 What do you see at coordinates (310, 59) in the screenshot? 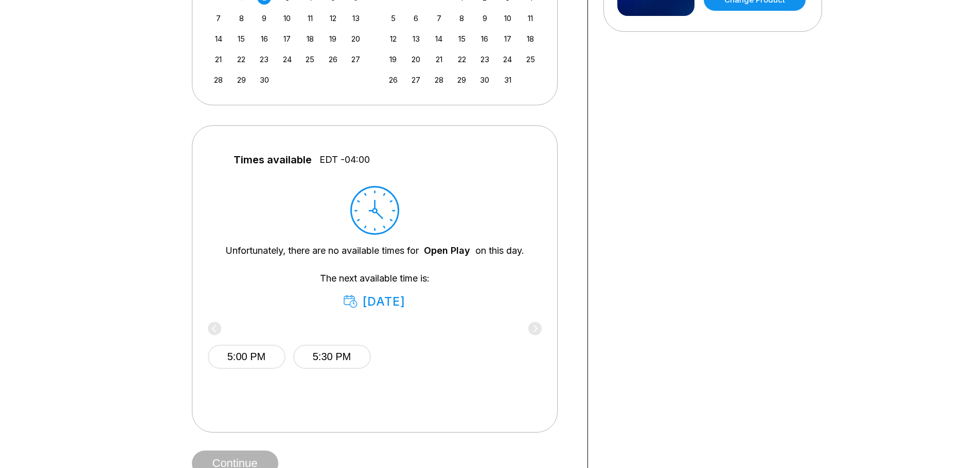
I see `div: Choose Thursday, September 25th, 2025` at bounding box center [310, 59].